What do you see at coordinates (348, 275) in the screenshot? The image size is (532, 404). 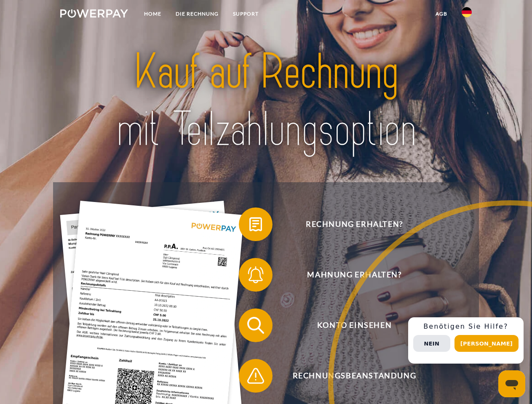 I see `a: Mahnung erhalten?` at bounding box center [348, 275].